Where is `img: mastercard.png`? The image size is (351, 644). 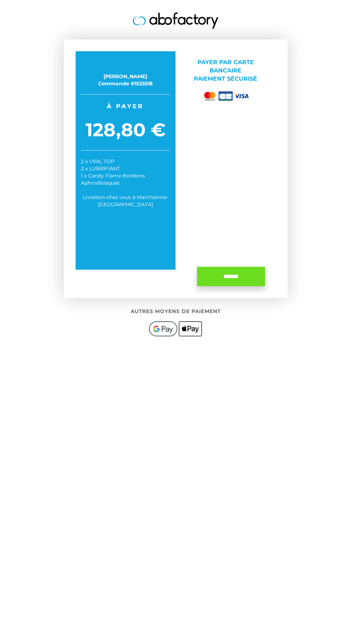
img: mastercard.png is located at coordinates (210, 96).